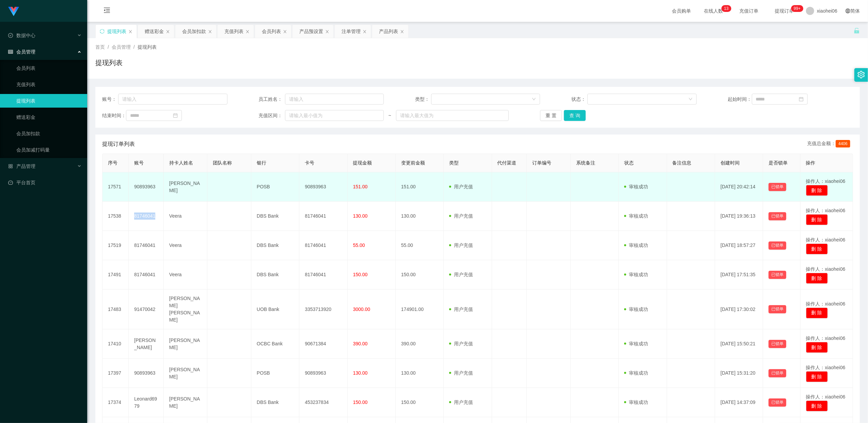 The image size is (868, 423). Describe the element at coordinates (272, 99) in the screenshot. I see `span: 员工姓名：` at that location.